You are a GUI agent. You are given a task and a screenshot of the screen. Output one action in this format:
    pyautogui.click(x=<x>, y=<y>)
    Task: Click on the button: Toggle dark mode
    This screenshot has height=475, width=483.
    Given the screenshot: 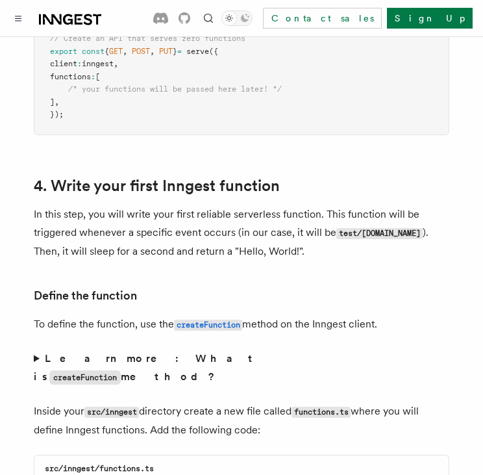 What is the action you would take?
    pyautogui.click(x=237, y=18)
    